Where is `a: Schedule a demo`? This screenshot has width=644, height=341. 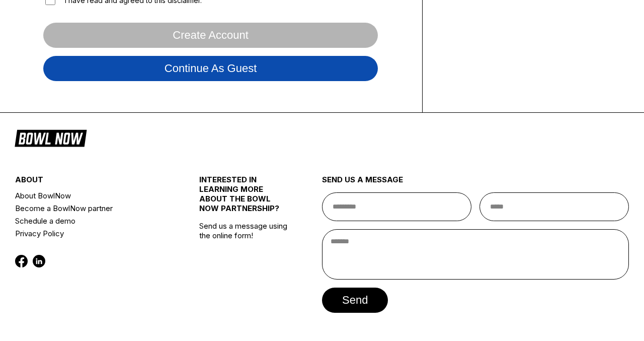 a: Schedule a demo is located at coordinates (92, 220).